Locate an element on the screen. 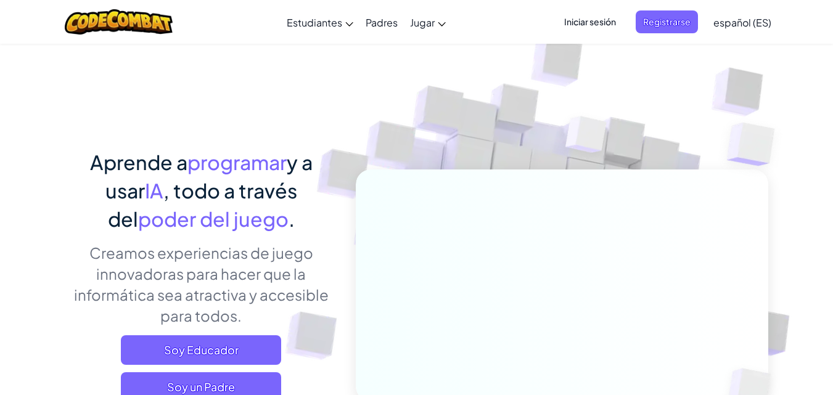 The width and height of the screenshot is (833, 395). span: Estudiantes is located at coordinates (315, 22).